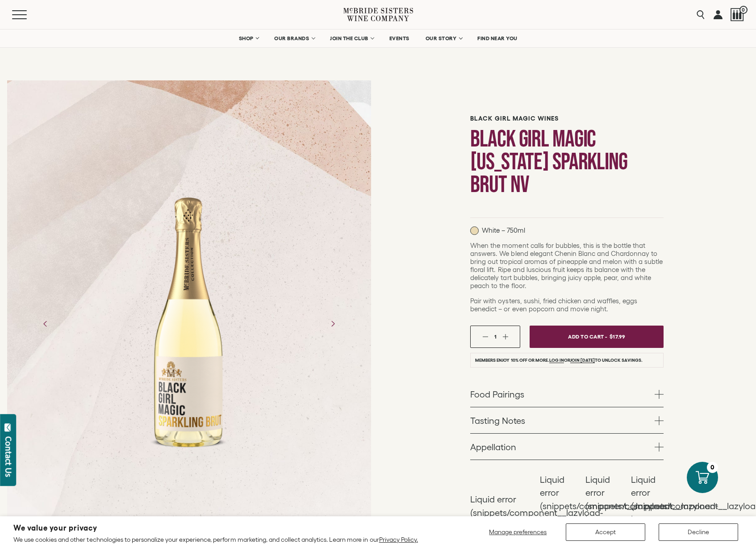 This screenshot has width=756, height=548. What do you see at coordinates (567, 420) in the screenshot?
I see `a: Tasting Notes` at bounding box center [567, 420].